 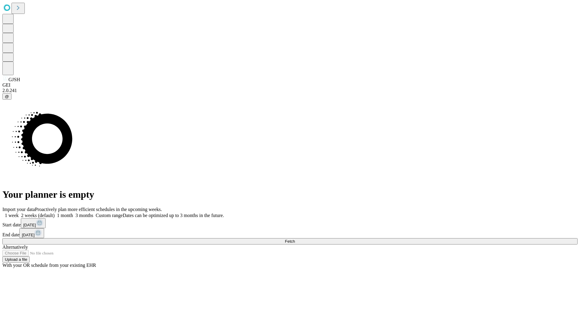 What do you see at coordinates (98, 209) in the screenshot?
I see `span: Proactively plan more efficient schedules in the upcoming weeks.` at bounding box center [98, 209].